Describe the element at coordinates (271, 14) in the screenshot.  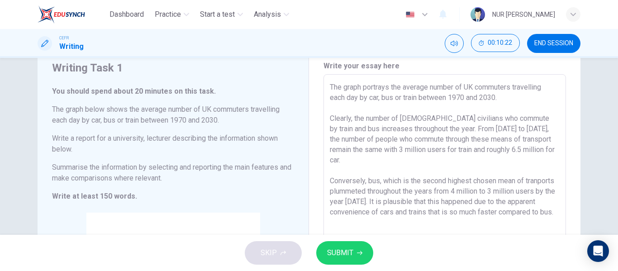
I see `button: Analysis` at that location.